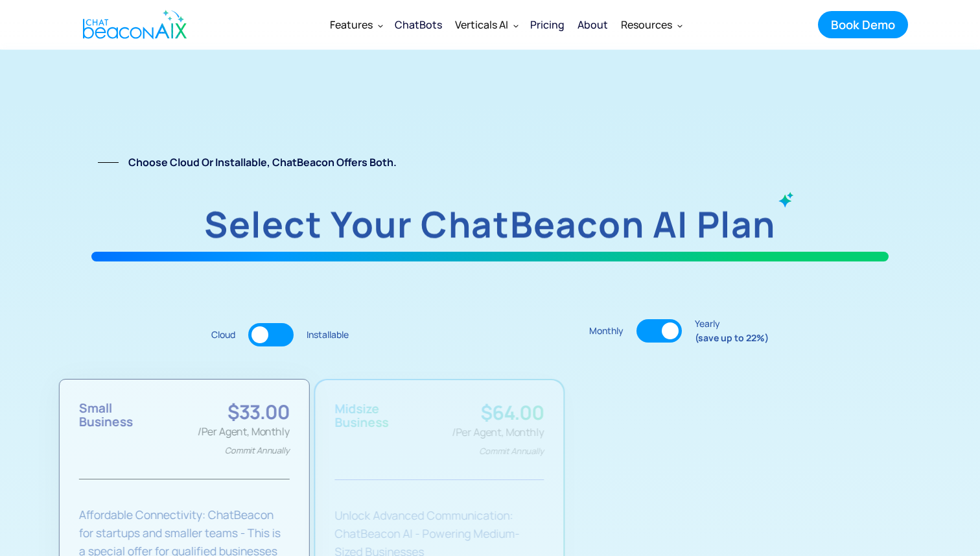  I want to click on strong: Choose Cloud or Installable, ChatBeacon offers both., so click(262, 162).